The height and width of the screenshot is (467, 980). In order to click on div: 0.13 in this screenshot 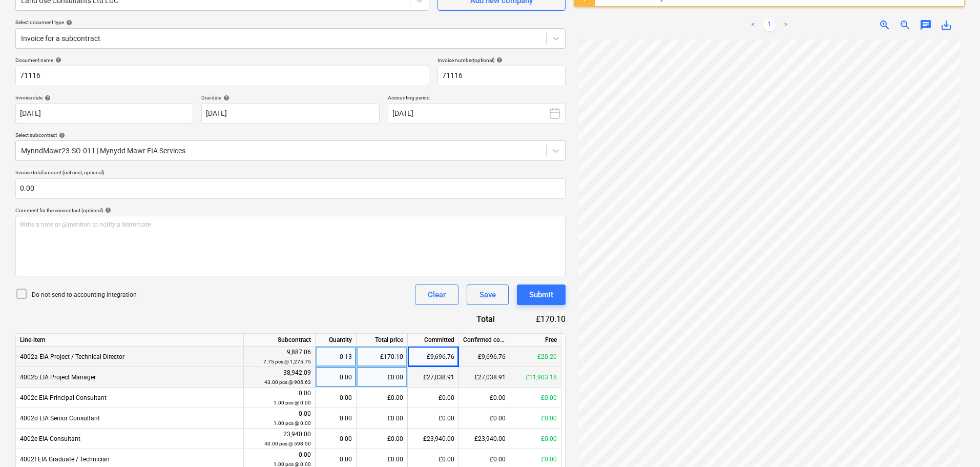, I will do `click(336, 356)`.